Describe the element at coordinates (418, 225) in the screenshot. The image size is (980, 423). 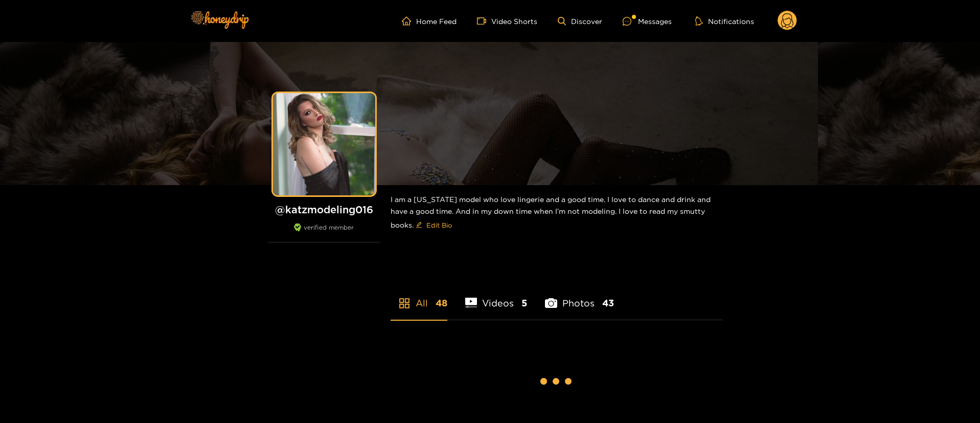
I see `span: edit` at that location.